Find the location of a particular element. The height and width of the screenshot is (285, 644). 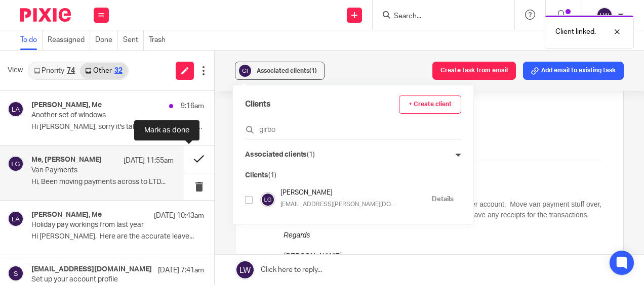

span: Clients is located at coordinates (258, 104).